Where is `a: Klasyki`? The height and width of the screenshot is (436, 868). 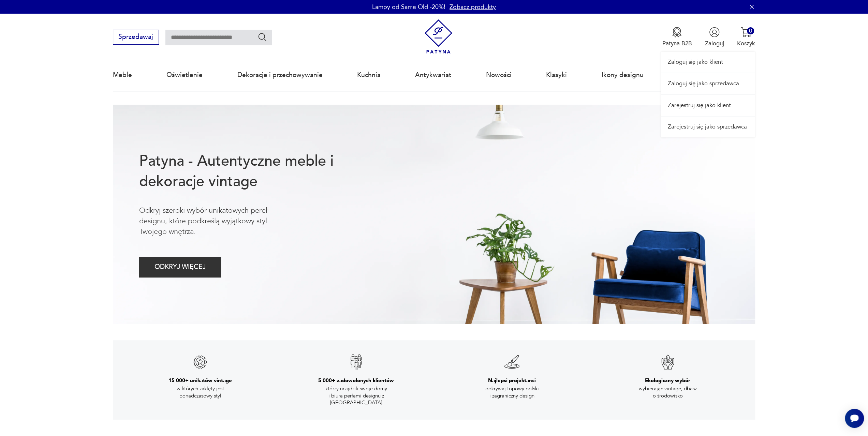 a: Klasyki is located at coordinates (557, 75).